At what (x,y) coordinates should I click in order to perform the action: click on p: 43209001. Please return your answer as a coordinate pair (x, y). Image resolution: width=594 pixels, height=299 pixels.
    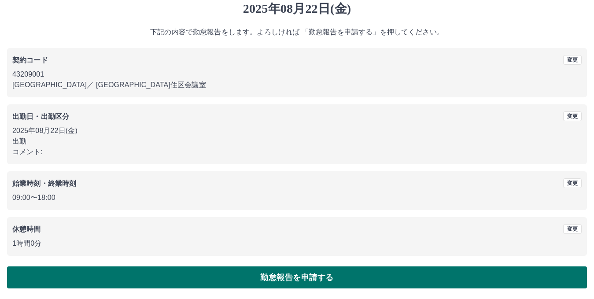
    Looking at the image, I should click on (297, 74).